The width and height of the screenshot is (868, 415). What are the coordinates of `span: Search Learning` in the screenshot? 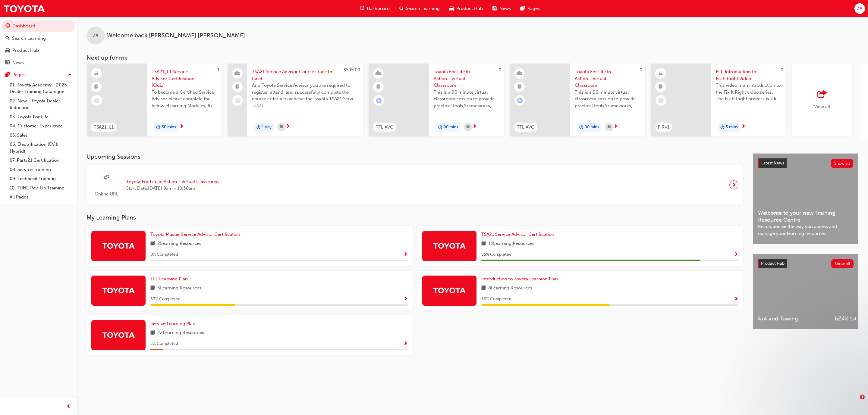 It's located at (422, 8).